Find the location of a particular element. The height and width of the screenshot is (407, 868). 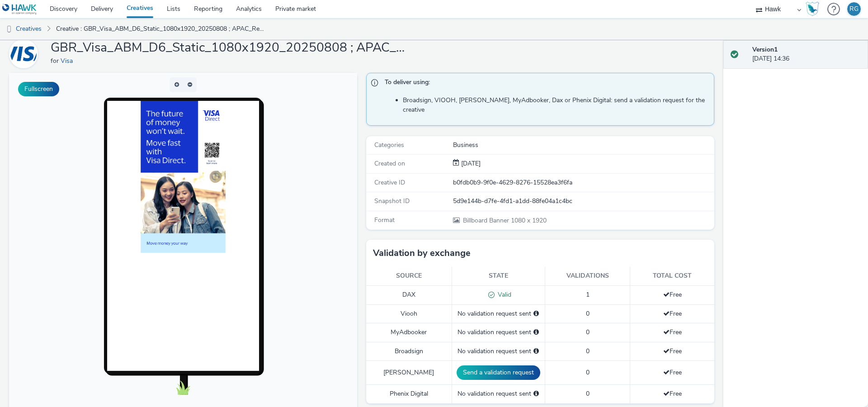

div: Business is located at coordinates (583, 145).